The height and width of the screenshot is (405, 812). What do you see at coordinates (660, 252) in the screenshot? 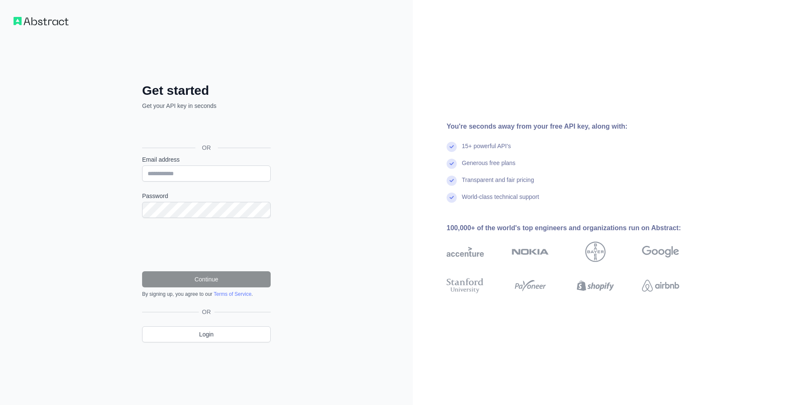
I see `img: google` at bounding box center [660, 252].